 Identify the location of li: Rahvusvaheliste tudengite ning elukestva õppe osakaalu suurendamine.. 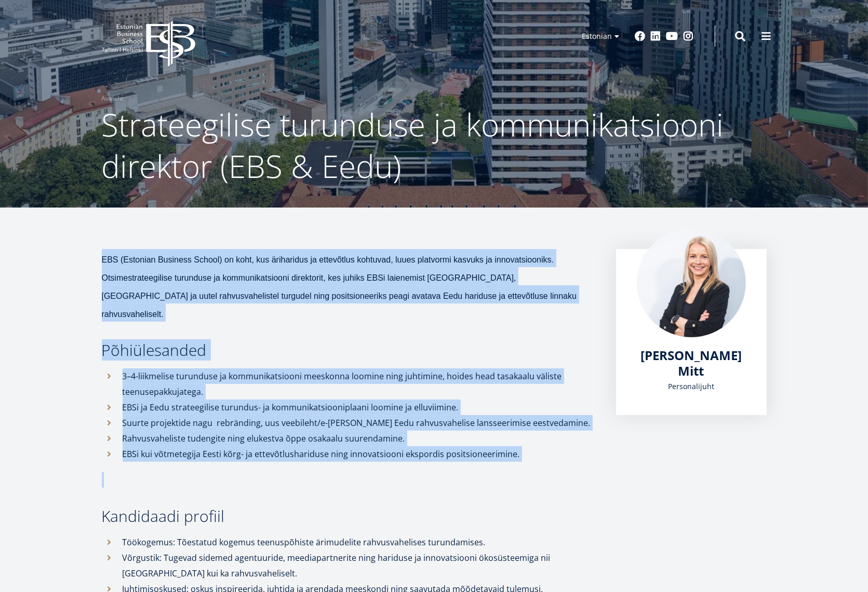
(348, 438).